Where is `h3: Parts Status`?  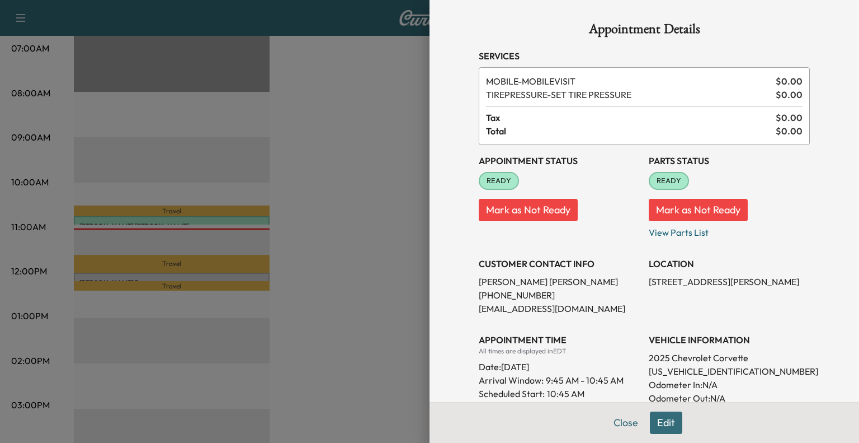
h3: Parts Status is located at coordinates (730, 161).